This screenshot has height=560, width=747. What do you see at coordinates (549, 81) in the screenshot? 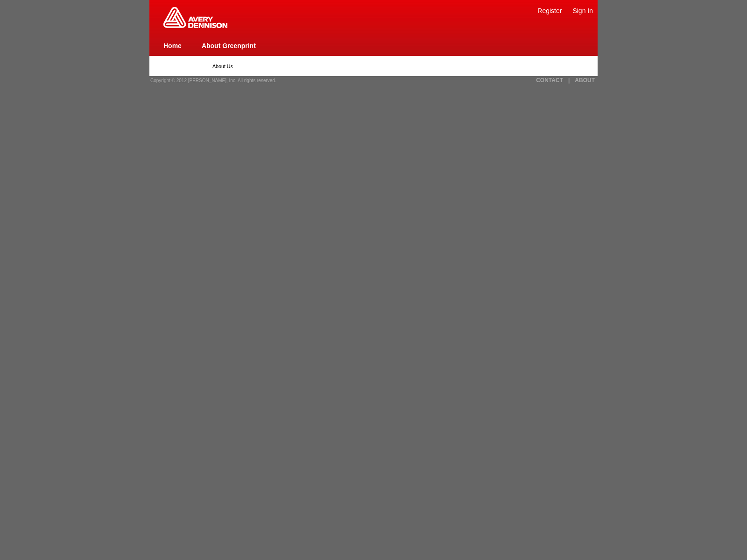
I see `a: CONTACT` at bounding box center [549, 81].